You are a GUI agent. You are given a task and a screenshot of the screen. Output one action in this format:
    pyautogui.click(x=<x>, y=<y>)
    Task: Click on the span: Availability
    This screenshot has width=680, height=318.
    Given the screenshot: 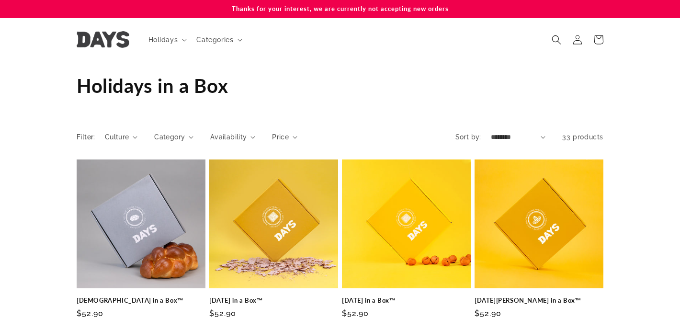 What is the action you would take?
    pyautogui.click(x=228, y=137)
    